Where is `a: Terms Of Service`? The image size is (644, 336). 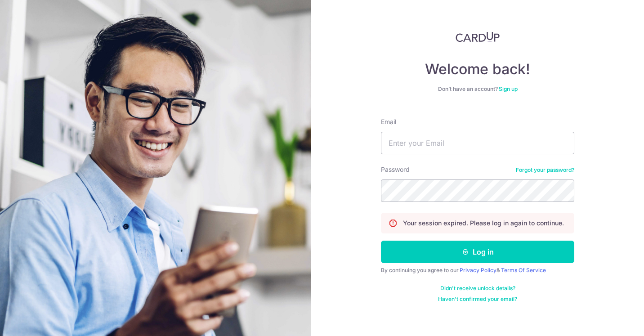
a: Terms Of Service is located at coordinates (523, 270).